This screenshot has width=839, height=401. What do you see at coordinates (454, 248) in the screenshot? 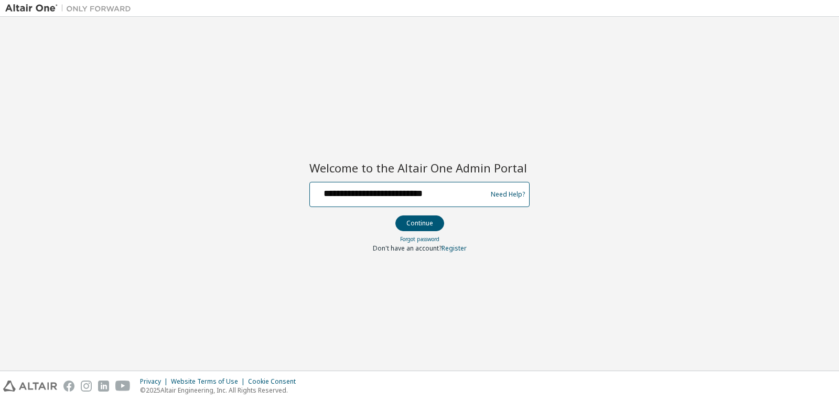
I see `a: Register` at bounding box center [454, 248].